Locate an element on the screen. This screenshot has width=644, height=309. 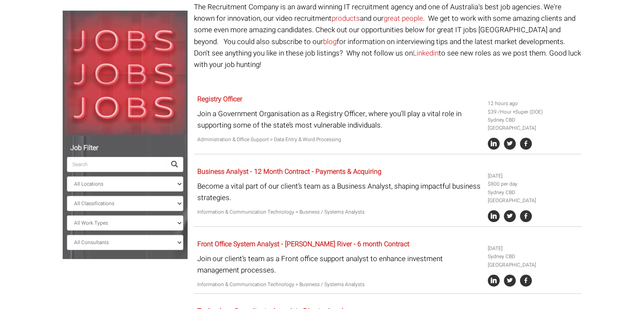
li: 12 hours ago is located at coordinates (533, 103).